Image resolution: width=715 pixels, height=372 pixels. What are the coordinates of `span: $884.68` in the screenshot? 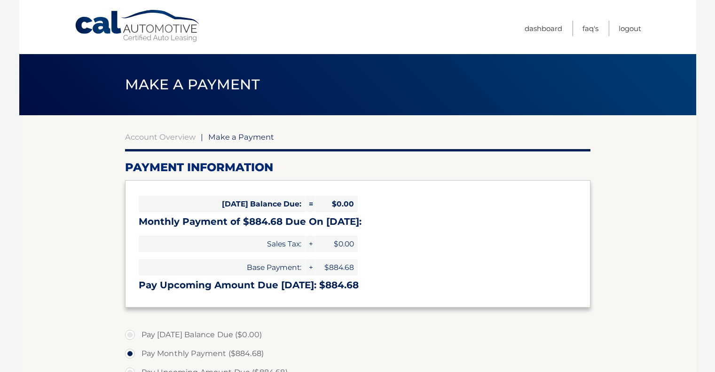 It's located at (337, 267).